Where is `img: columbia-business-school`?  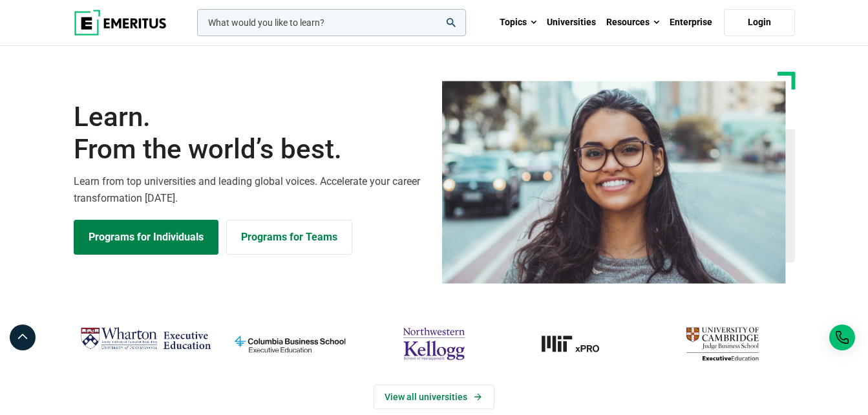 img: columbia-business-school is located at coordinates (290, 344).